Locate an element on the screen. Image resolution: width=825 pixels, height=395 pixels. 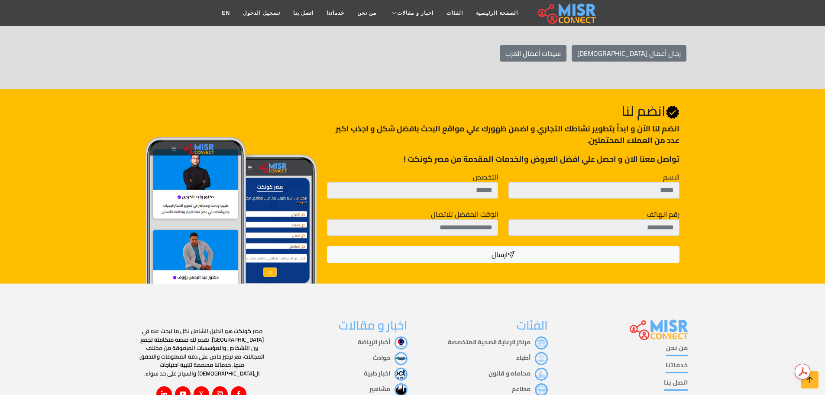
a: مطاعم is located at coordinates (530, 389).